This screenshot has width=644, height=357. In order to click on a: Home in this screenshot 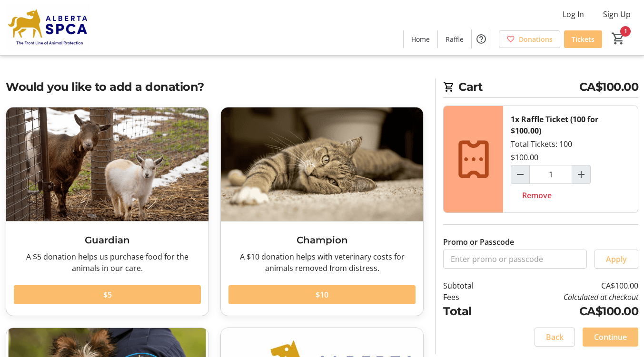, I will do `click(420, 39)`.